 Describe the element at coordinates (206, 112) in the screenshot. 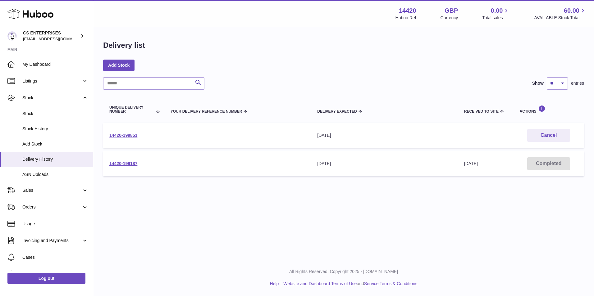

I see `span: Your Delivery Reference Number` at that location.